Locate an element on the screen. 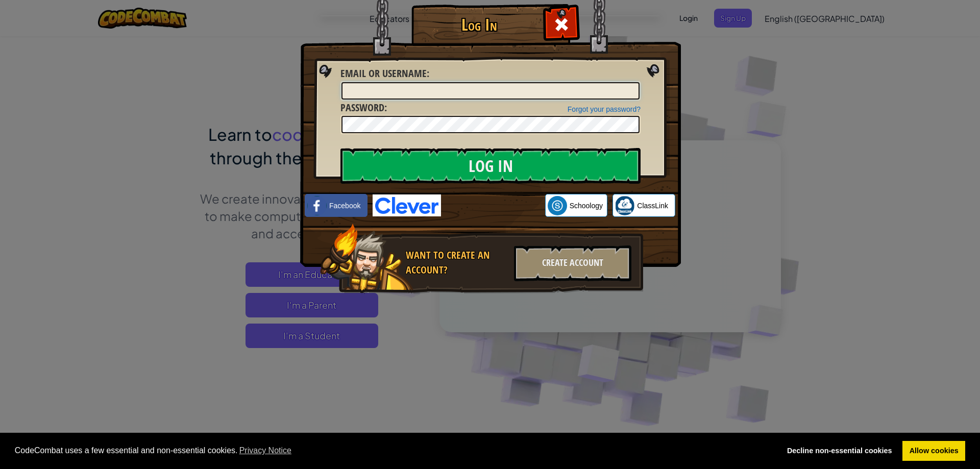  span: Password is located at coordinates (362, 107).